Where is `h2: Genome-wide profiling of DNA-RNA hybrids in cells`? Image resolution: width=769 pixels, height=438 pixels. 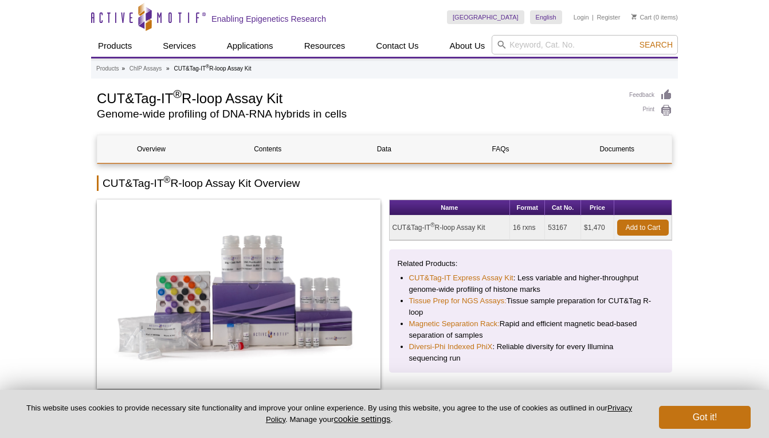 h2: Genome-wide profiling of DNA-RNA hybrids in cells is located at coordinates (357, 114).